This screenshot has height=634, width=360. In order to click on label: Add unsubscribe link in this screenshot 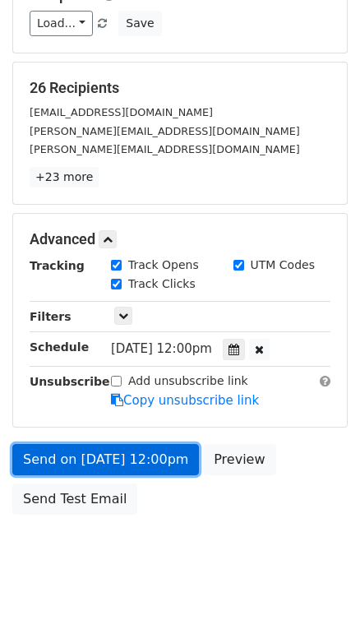, I will do `click(188, 381)`.